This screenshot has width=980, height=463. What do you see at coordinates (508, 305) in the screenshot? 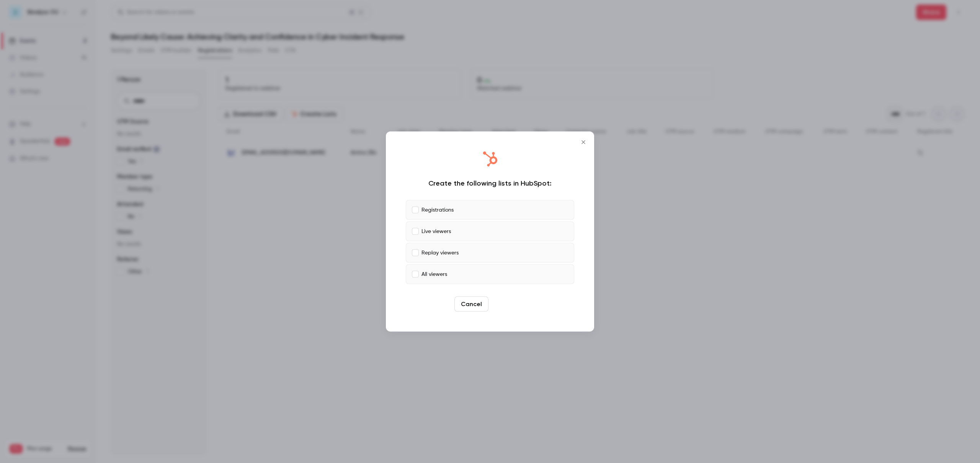
I see `button: Create` at bounding box center [508, 305].